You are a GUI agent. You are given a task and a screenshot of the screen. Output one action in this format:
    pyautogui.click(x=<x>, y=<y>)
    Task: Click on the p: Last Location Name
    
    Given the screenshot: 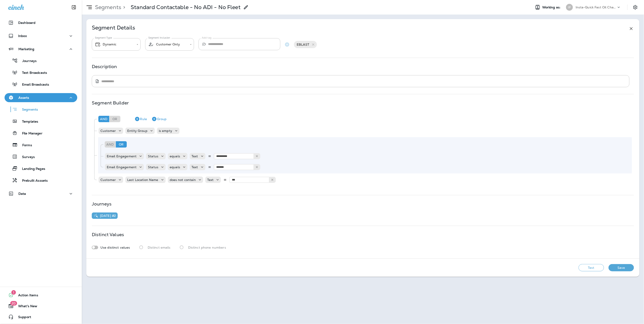 What is the action you would take?
    pyautogui.click(x=143, y=180)
    